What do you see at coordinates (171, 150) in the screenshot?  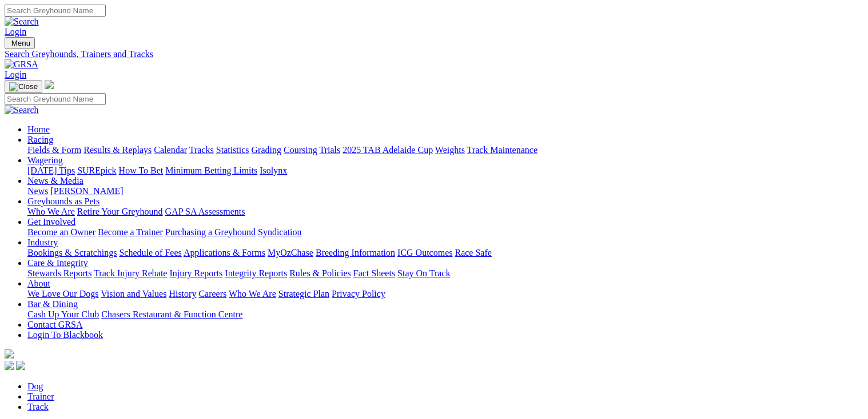 I see `a: Calendar` at bounding box center [171, 150].